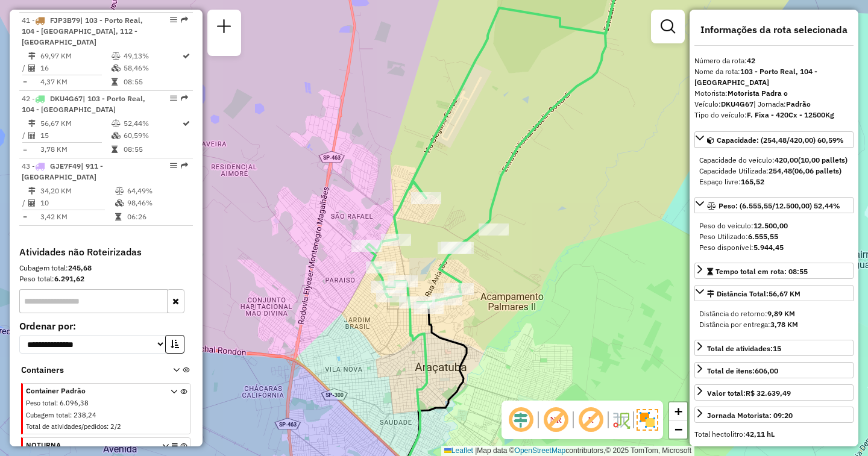 This screenshot has width=868, height=456. I want to click on span: 2/2, so click(116, 426).